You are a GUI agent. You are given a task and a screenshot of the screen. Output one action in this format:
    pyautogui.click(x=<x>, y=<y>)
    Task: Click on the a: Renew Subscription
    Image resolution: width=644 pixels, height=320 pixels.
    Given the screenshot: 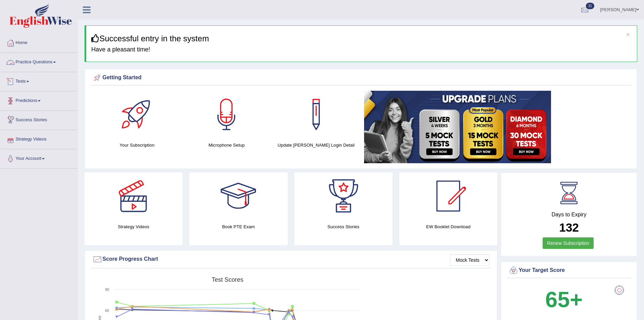 What is the action you would take?
    pyautogui.click(x=568, y=243)
    